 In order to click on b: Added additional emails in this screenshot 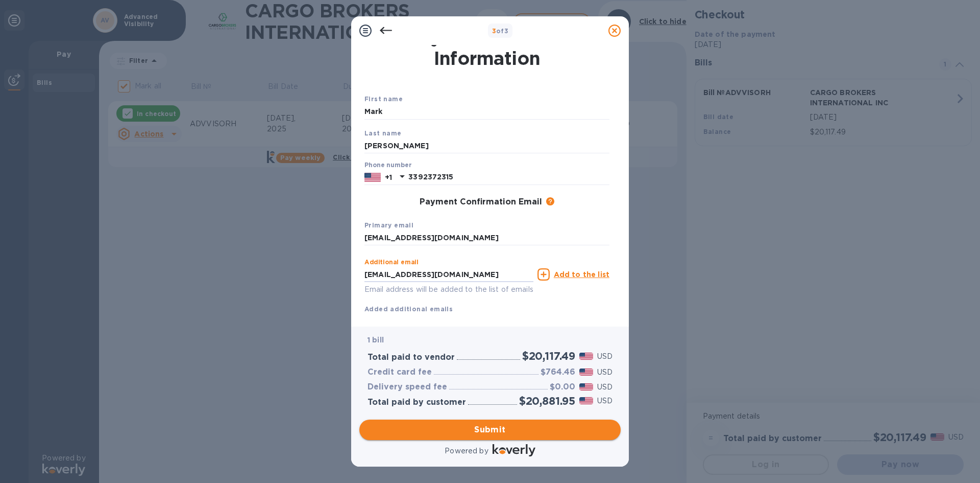, I will do `click(409, 308)`.